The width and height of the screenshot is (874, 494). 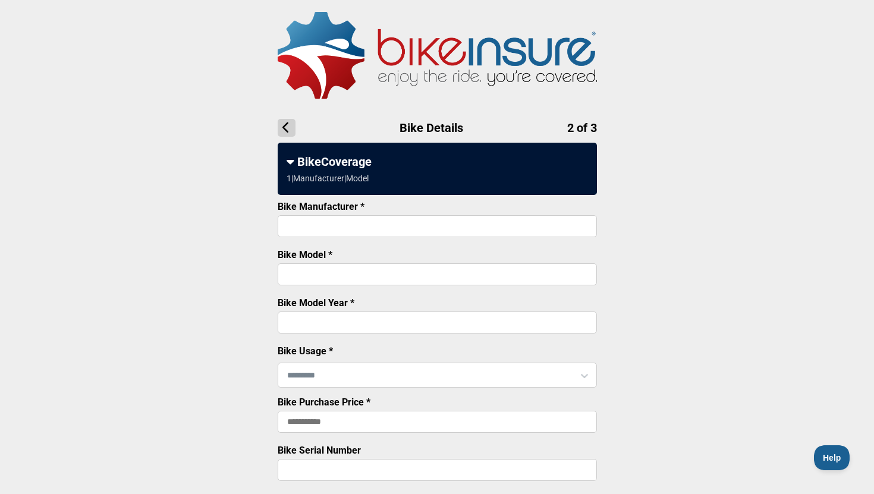 I want to click on label: Bike Purchase Price *, so click(x=324, y=402).